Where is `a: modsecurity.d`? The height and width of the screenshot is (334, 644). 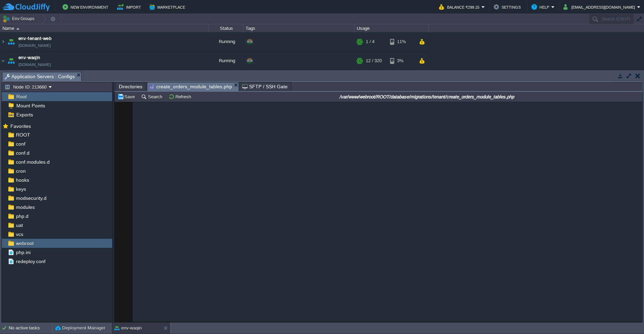 a: modsecurity.d is located at coordinates (31, 198).